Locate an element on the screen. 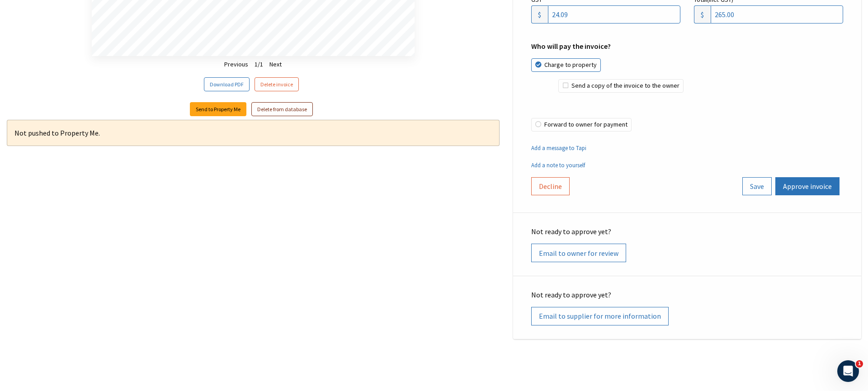  strong: Who will pay the invoice? is located at coordinates (571, 46).